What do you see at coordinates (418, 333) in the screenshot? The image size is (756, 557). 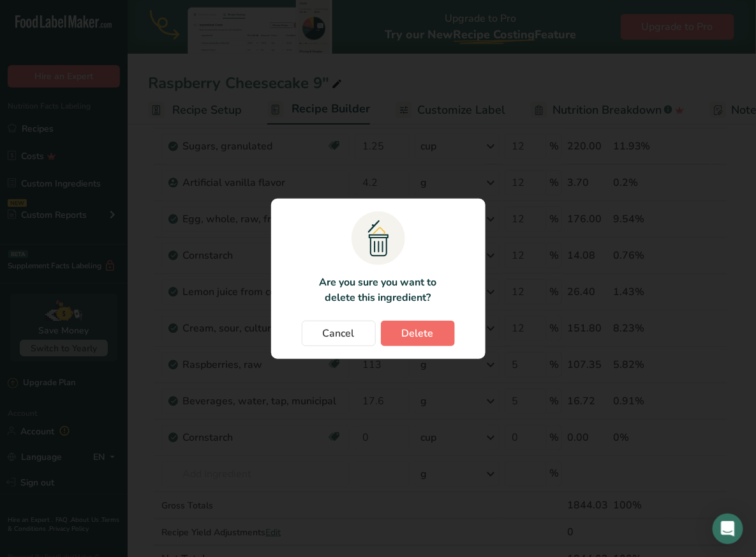 I see `button: Delete` at bounding box center [418, 333].